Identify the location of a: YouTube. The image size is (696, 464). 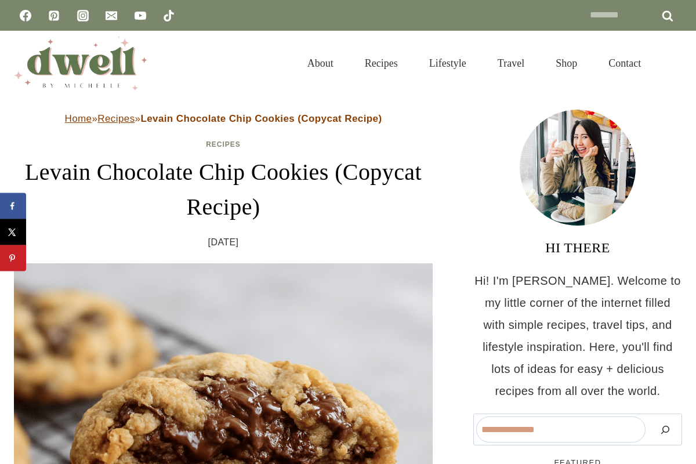
(140, 16).